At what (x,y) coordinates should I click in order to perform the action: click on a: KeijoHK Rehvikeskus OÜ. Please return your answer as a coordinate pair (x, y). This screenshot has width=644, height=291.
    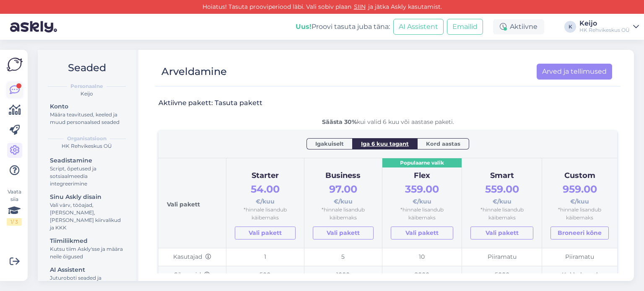
    Looking at the image, I should click on (609, 27).